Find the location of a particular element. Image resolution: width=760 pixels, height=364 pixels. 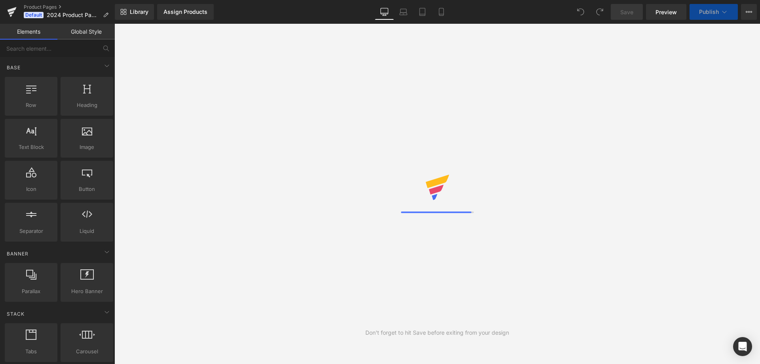

span: Save is located at coordinates (626, 12).